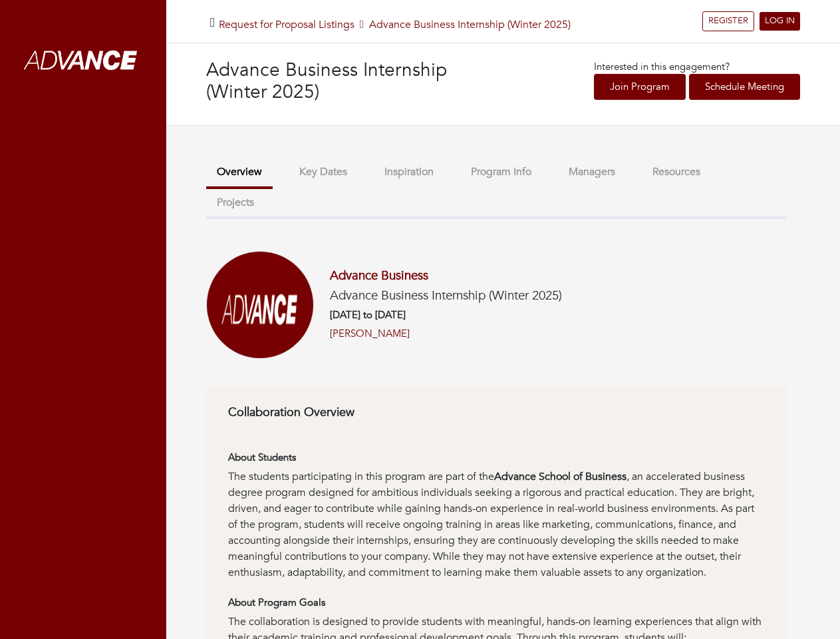  I want to click on a: Schedule Meeting, so click(744, 86).